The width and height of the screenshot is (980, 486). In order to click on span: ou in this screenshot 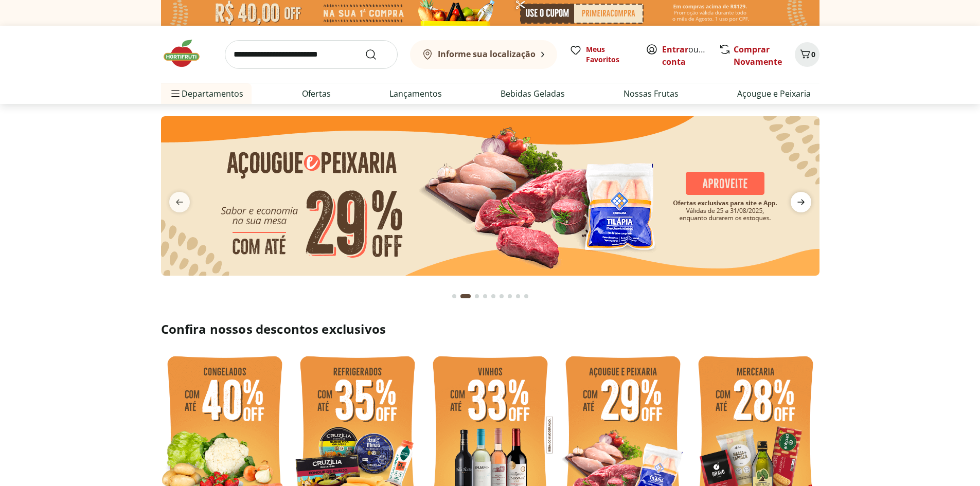, I will do `click(685, 55)`.